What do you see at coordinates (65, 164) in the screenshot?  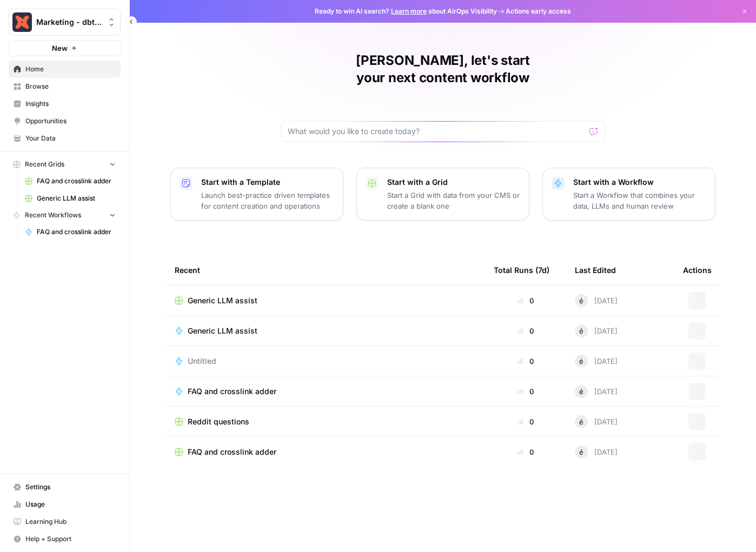 I see `button: Recent Grids` at bounding box center [65, 164].